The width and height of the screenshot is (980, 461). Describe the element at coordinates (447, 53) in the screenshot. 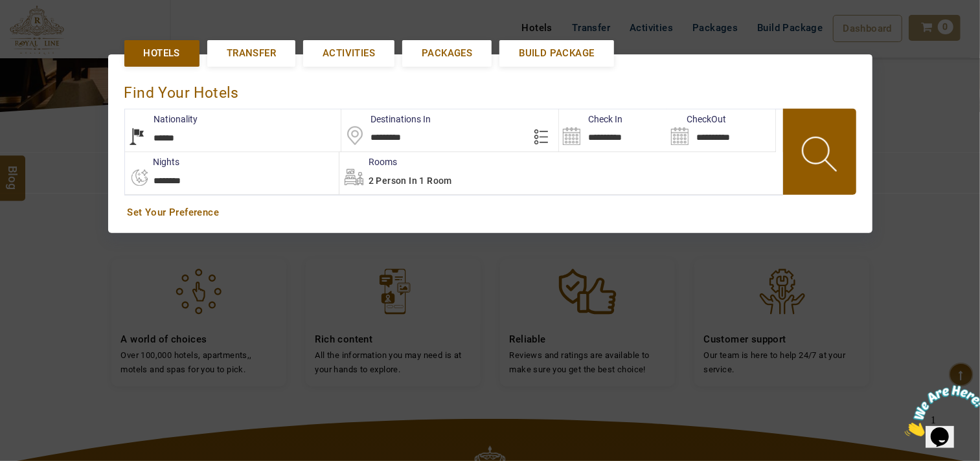

I see `span: Packages` at that location.